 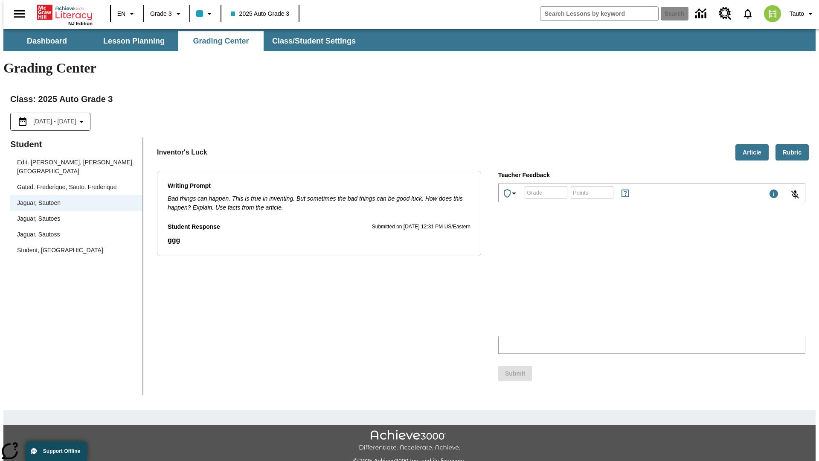 I want to click on button: Lesson Planning, so click(x=134, y=41).